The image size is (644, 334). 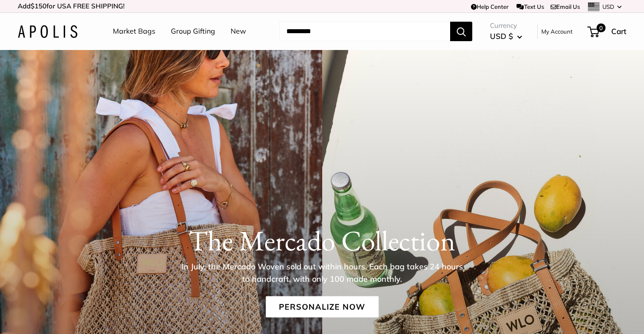 What do you see at coordinates (506, 37) in the screenshot?
I see `button: USD $` at bounding box center [506, 37].